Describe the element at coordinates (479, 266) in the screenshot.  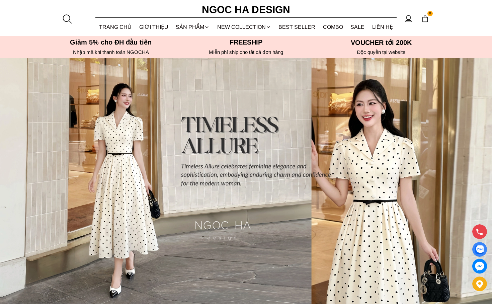
I see `a: messenger` at that location.